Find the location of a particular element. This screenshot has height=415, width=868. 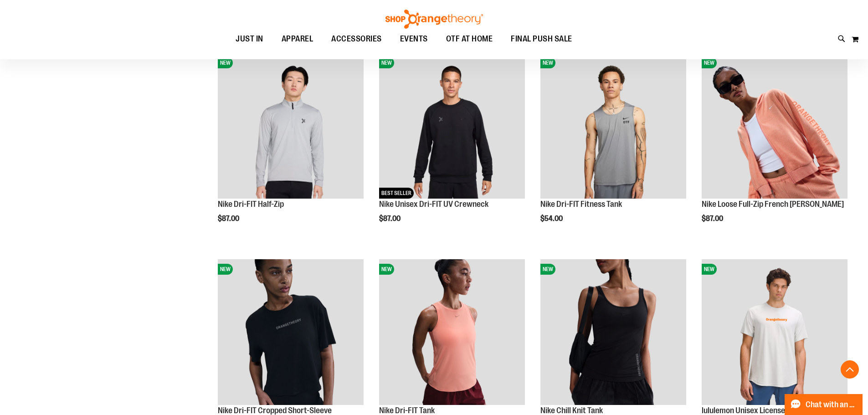

span: BEST SELLER is located at coordinates (396, 193).